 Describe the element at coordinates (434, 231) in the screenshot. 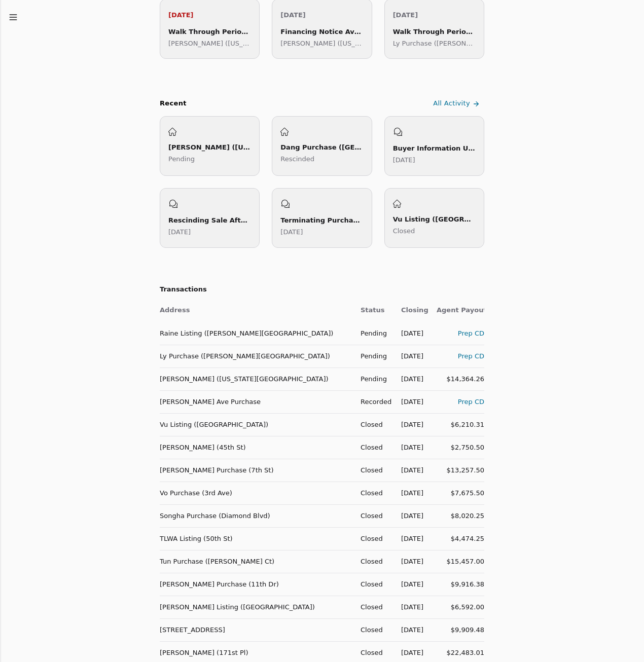

I see `p: Closed` at that location.